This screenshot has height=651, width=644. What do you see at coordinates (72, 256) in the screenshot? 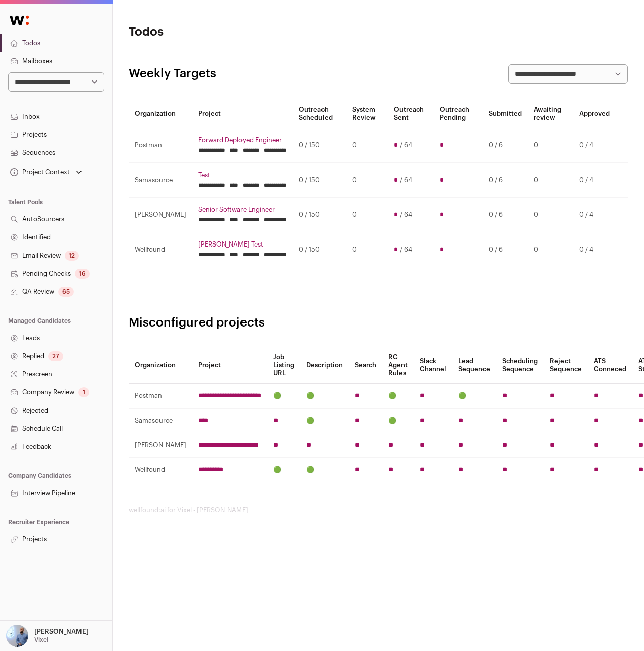
I see `div: 12` at bounding box center [72, 256].